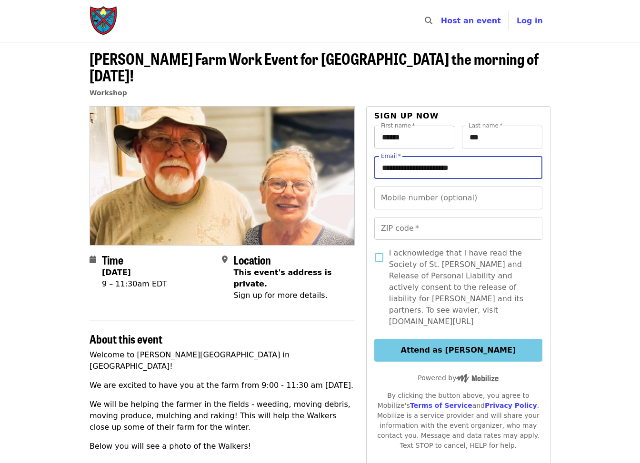 The image size is (640, 463). I want to click on i: calendar icon, so click(93, 260).